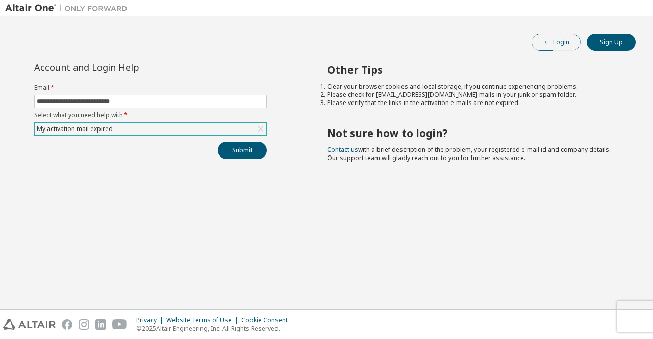 This screenshot has width=653, height=339. What do you see at coordinates (127, 67) in the screenshot?
I see `div: Account and Login Help` at bounding box center [127, 67].